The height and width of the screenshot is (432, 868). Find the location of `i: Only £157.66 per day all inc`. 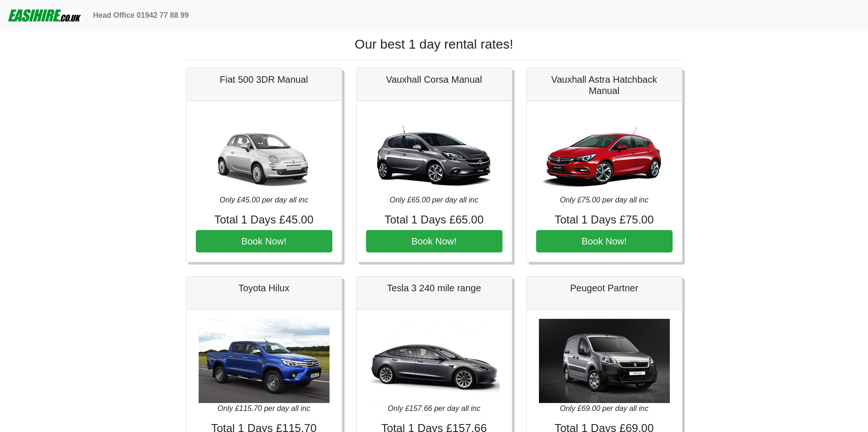

i: Only £157.66 per day all inc is located at coordinates (433, 408).